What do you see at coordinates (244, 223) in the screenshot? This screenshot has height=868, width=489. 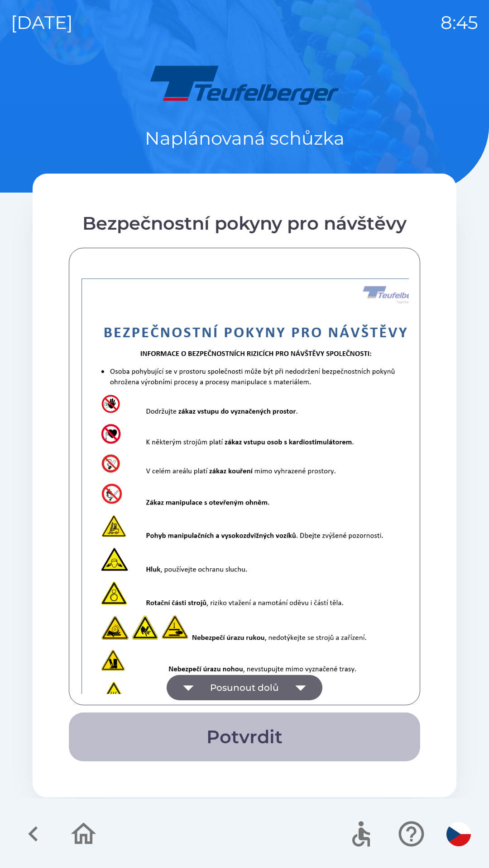 I see `div: Bezpečnostní pokyny pro návštěvy` at bounding box center [244, 223].